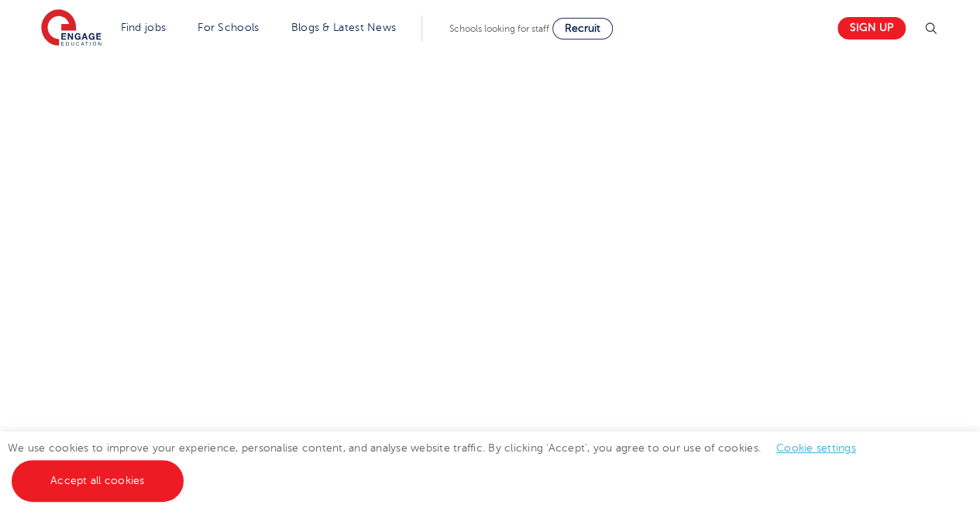  I want to click on a: Recruit, so click(582, 29).